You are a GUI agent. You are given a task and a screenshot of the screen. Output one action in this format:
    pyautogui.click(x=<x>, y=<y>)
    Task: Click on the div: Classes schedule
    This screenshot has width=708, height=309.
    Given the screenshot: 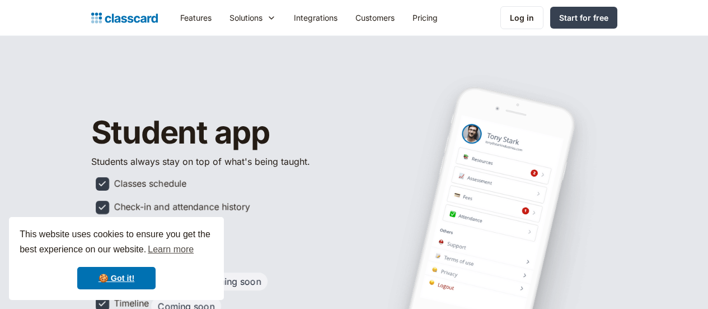 What is the action you would take?
    pyautogui.click(x=150, y=183)
    